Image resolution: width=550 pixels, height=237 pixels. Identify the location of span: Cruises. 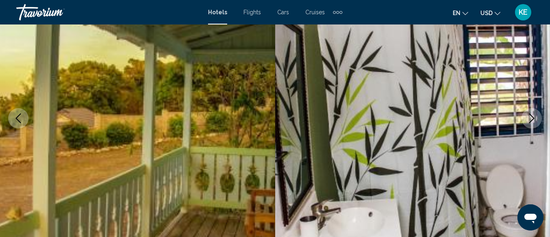
(315, 12).